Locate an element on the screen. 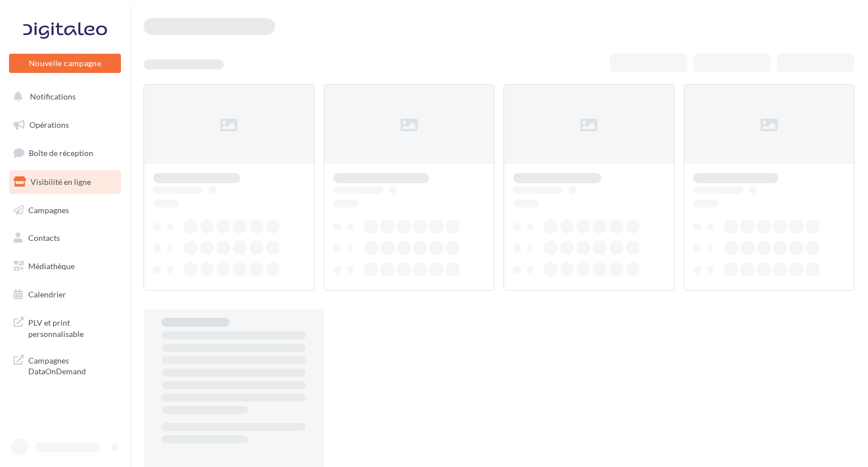 This screenshot has height=467, width=868. span: Notifications is located at coordinates (52, 96).